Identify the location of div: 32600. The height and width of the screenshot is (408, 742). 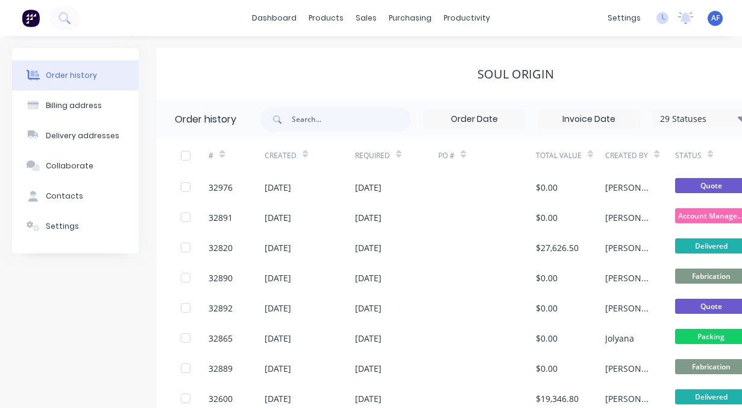
(221, 398).